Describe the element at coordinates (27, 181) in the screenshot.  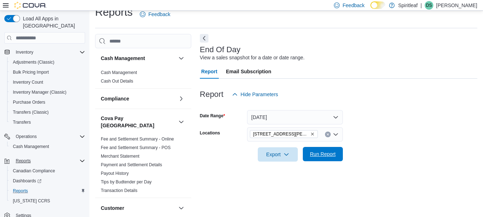
I see `a: Dashboards` at that location.